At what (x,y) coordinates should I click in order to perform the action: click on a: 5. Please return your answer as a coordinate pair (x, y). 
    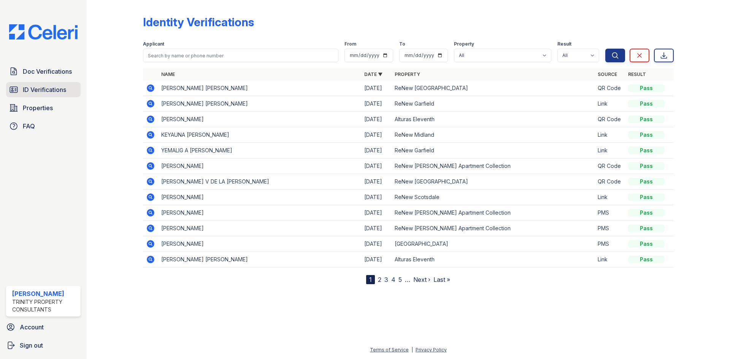
    Looking at the image, I should click on (400, 280).